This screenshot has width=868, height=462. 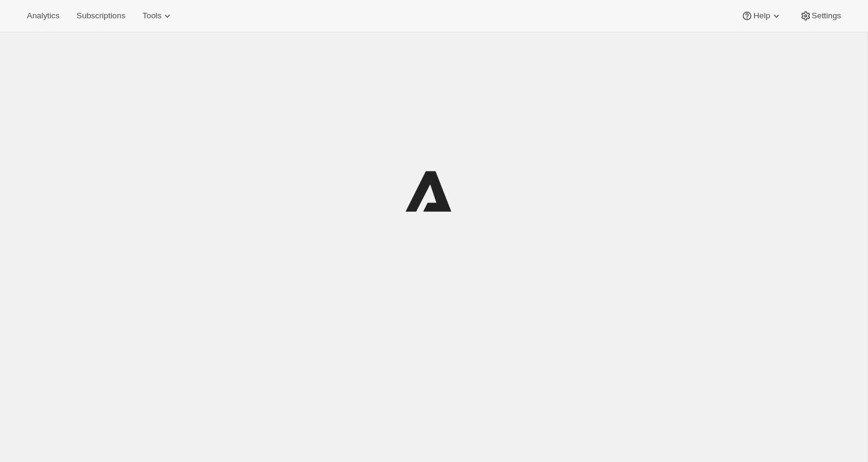 I want to click on span: Tools, so click(x=151, y=16).